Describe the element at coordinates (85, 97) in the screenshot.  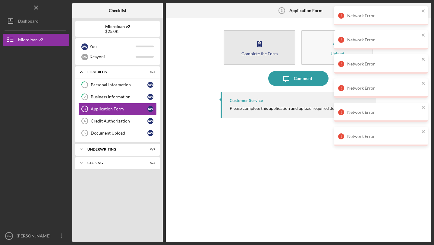
I see `tspan: 2` at that location.